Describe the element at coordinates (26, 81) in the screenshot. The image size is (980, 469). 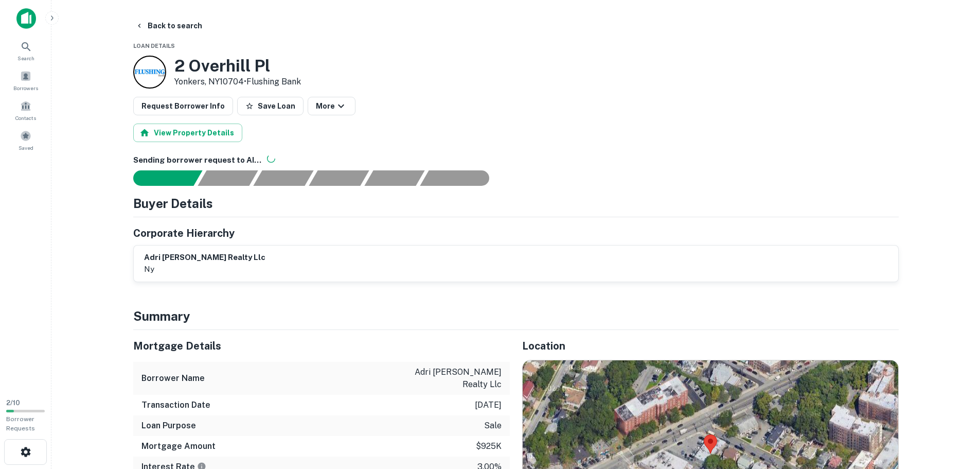
I see `div: Borrowers` at that location.